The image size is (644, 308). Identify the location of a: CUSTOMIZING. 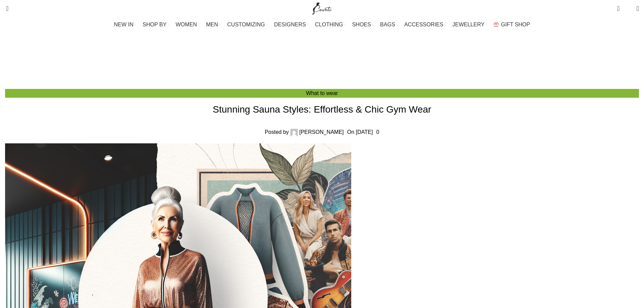
(247, 25).